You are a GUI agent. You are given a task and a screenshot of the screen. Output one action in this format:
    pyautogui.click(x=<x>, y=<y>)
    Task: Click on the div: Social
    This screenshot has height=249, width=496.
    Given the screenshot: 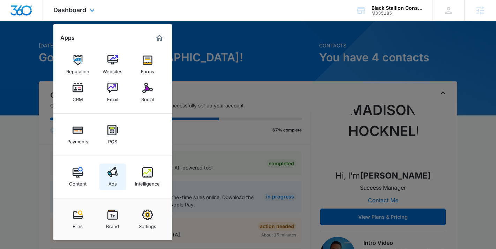 What is the action you would take?
    pyautogui.click(x=148, y=98)
    